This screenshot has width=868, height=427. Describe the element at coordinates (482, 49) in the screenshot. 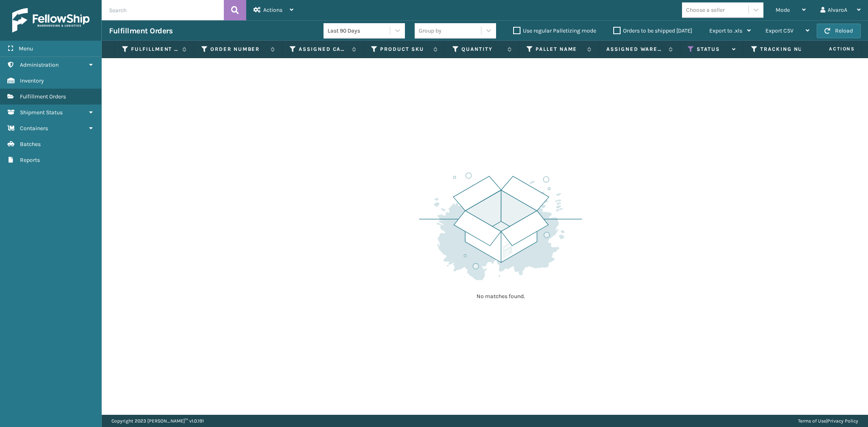

I see `label: Quantity` at that location.